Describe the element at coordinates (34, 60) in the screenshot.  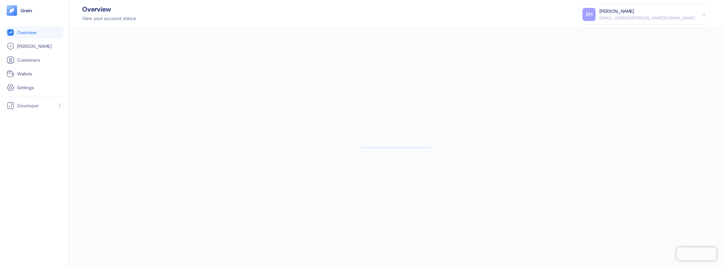
I see `a: Customers` at that location.